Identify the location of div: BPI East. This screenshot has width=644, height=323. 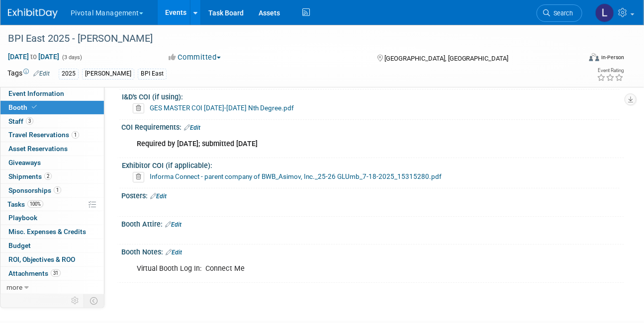
(152, 74).